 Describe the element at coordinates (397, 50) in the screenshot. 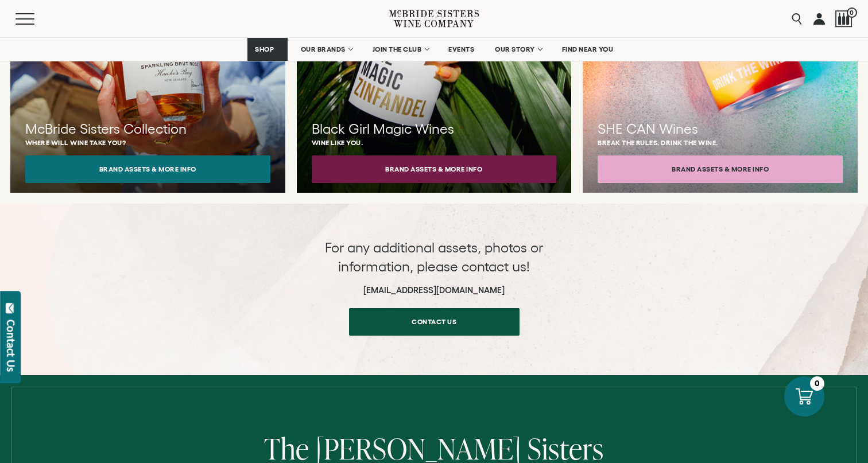

I see `span: JOIN THE CLUB` at that location.